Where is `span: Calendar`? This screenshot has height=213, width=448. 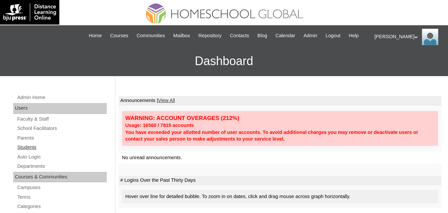 span: Calendar is located at coordinates (285, 35).